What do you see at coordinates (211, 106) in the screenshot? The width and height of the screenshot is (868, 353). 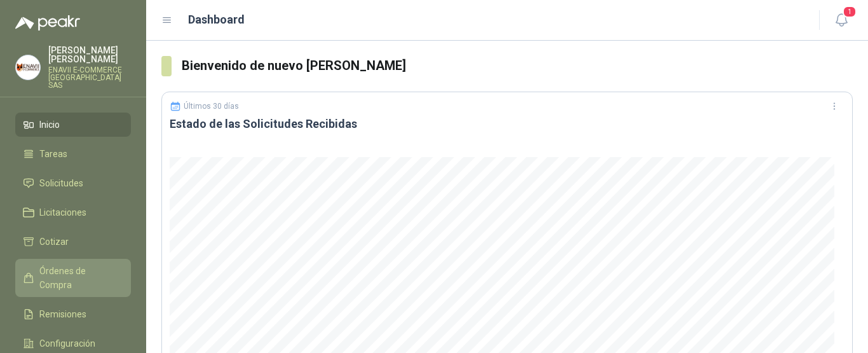 I see `p: Últimos 30 días` at bounding box center [211, 106].